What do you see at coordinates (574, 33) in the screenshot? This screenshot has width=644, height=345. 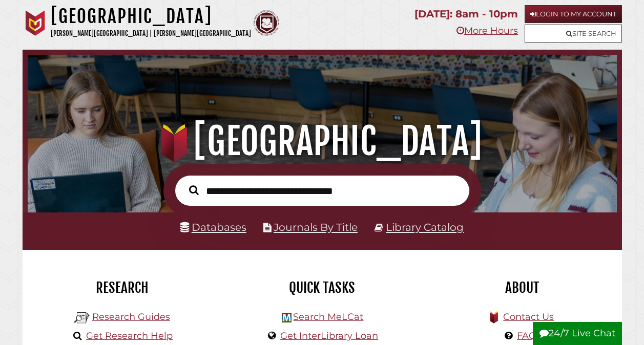 I see `a: Site Search` at bounding box center [574, 33].